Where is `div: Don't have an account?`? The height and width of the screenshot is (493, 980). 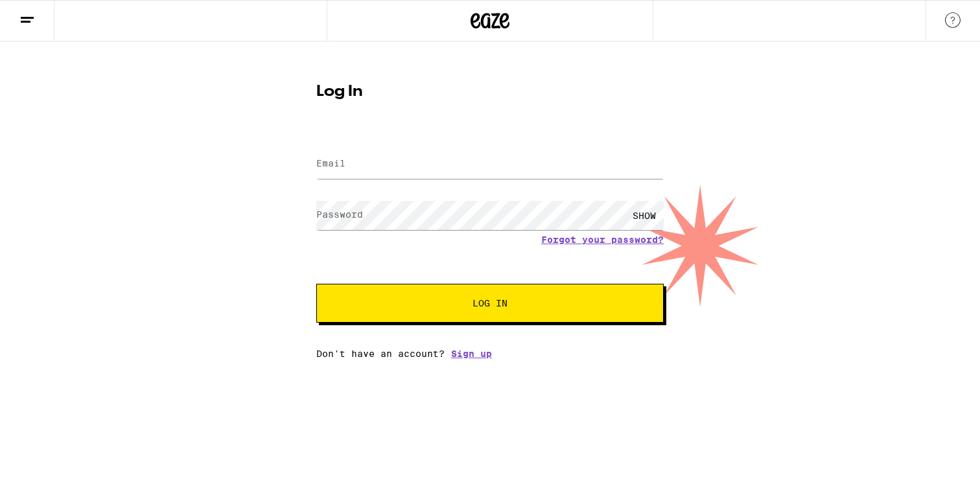 div: Don't have an account? is located at coordinates (490, 353).